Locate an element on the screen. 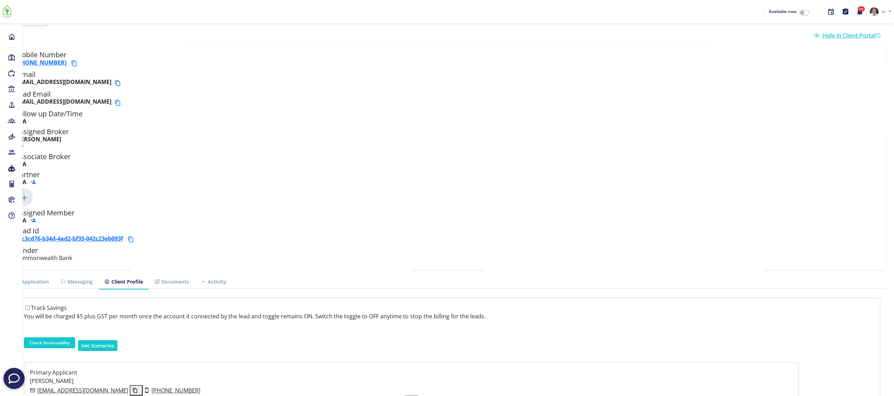  h5: Associate Broker is located at coordinates (447, 160).